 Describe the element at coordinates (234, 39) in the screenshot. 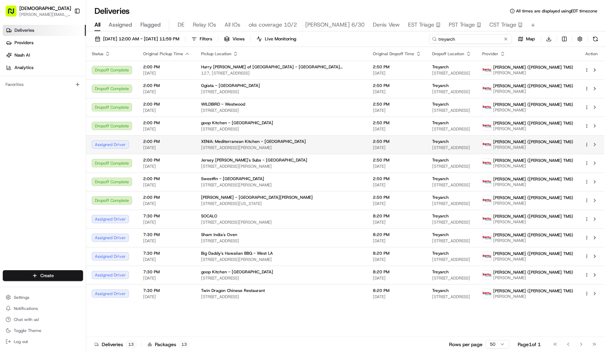

I see `button: Views` at that location.